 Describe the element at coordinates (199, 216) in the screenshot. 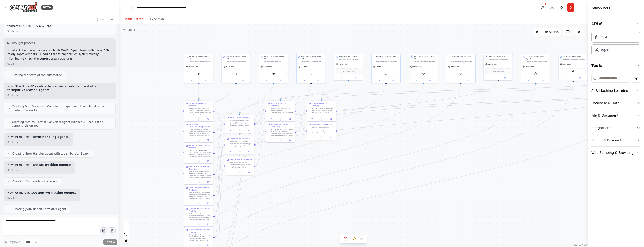

I see `div: Systems Biology Genomic AnalysisPerform comprehensive comparative genomic analysis for {patient_c...` at that location.